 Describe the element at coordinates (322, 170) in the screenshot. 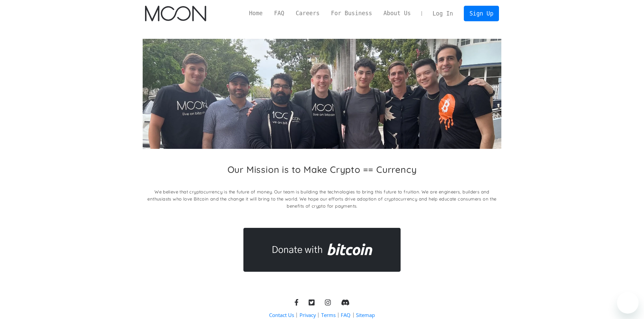

I see `h2: Our Mission is to Make Crypto == Currency` at that location.